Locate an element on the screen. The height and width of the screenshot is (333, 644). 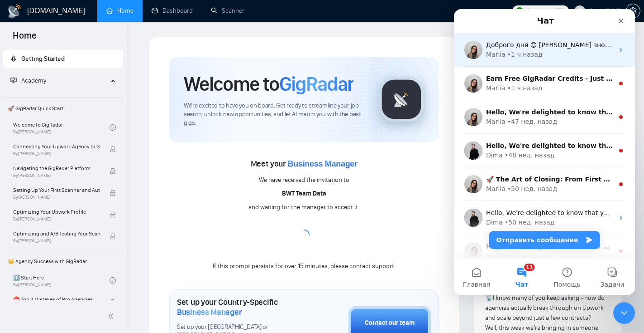
span: fund-projection-screen is located at coordinates (13, 80).